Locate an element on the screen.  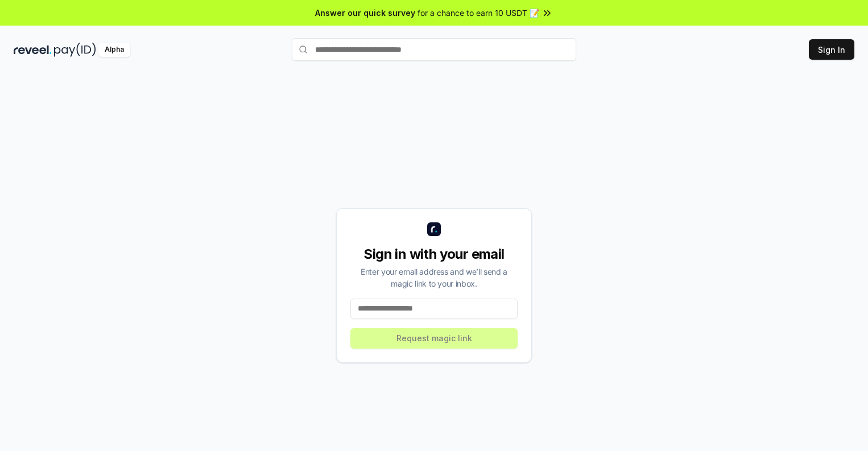
div: Sign in with your email is located at coordinates (434, 255).